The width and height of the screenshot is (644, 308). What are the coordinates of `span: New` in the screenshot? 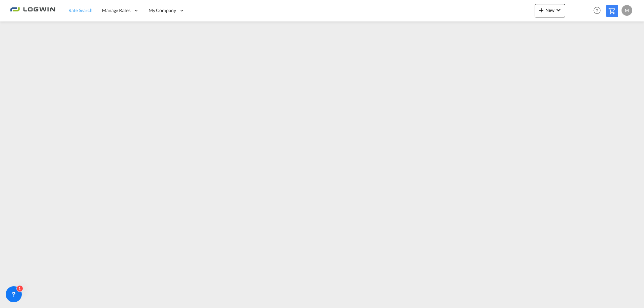 It's located at (550, 10).